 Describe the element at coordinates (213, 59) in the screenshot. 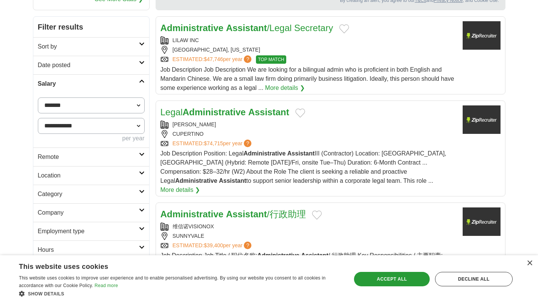

I see `span: $47,746` at that location.